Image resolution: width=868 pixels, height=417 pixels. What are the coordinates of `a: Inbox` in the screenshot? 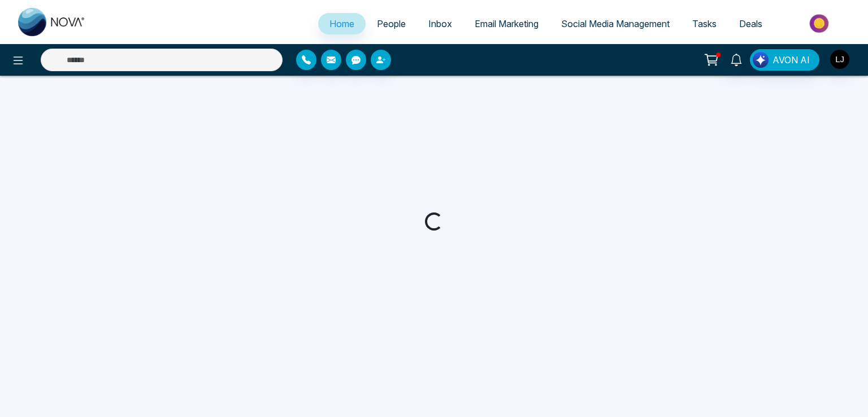 It's located at (440, 24).